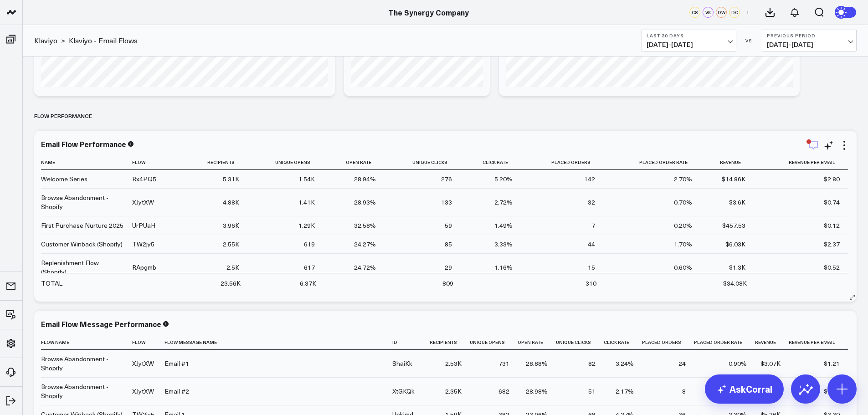 The image size is (868, 415). I want to click on div: UrPUaH, so click(143, 225).